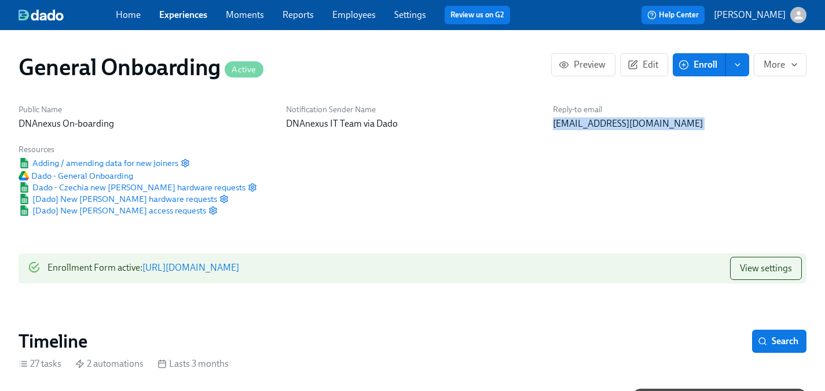 Image resolution: width=825 pixels, height=391 pixels. I want to click on button: View settings, so click(766, 269).